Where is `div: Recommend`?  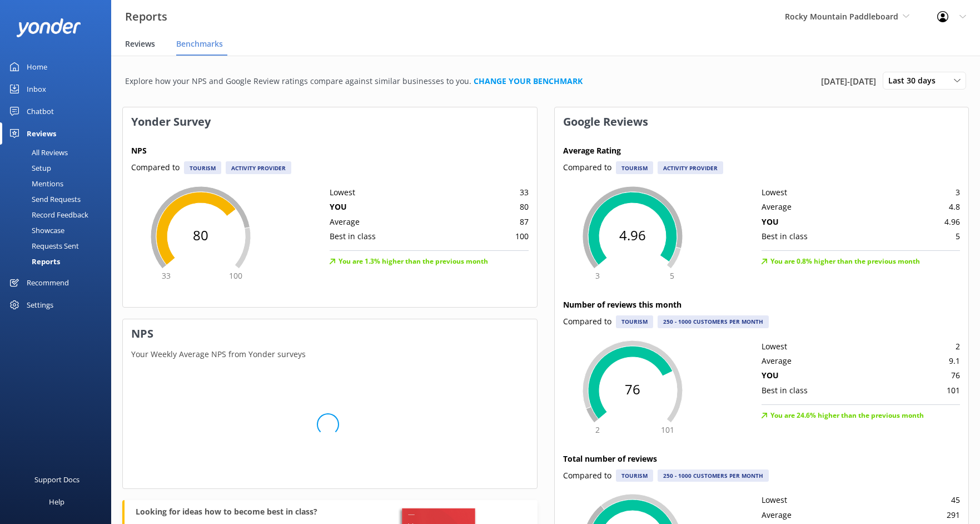
div: Recommend is located at coordinates (48, 283).